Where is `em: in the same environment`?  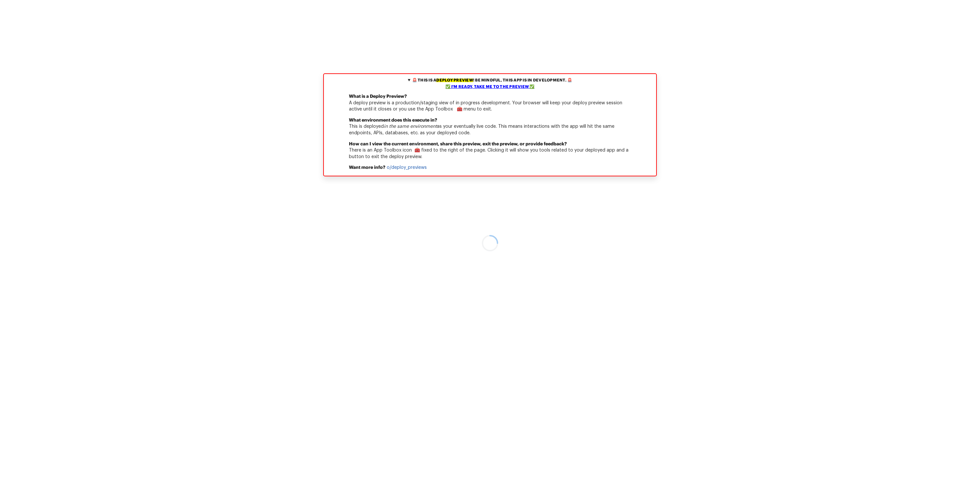 em: in the same environment is located at coordinates (410, 126).